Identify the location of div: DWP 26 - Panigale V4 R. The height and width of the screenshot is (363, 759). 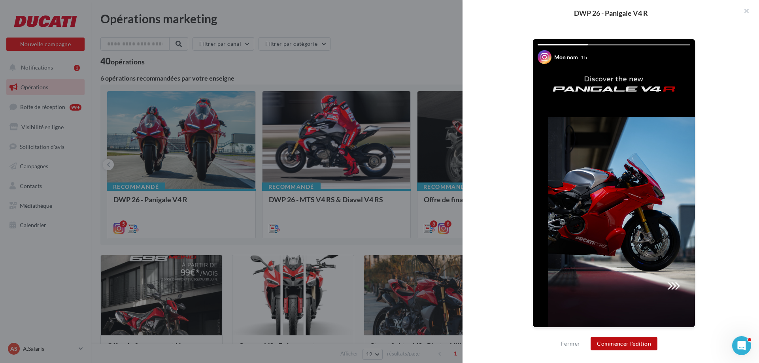
(611, 13).